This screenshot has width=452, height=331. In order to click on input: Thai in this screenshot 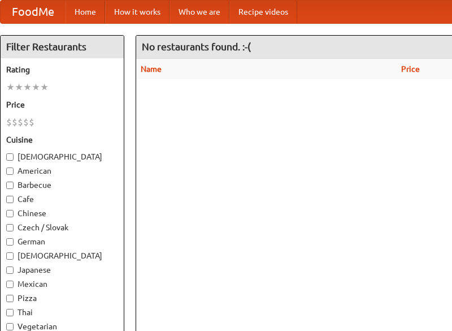, I will do `click(10, 312)`.